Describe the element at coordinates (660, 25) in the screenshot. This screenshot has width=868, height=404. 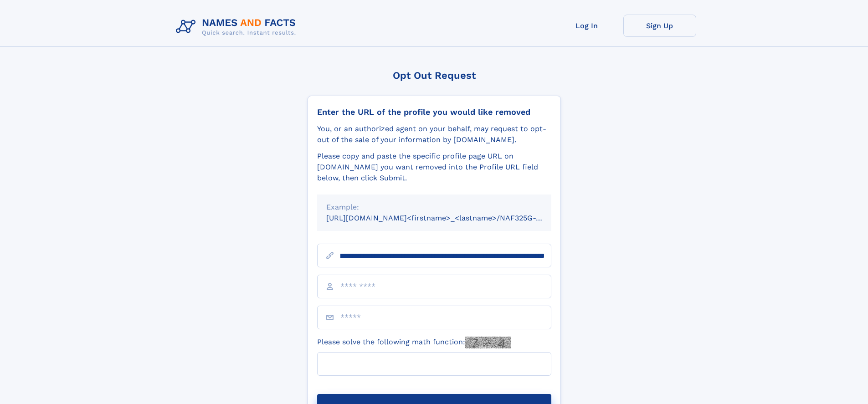
I see `a: Sign Up` at that location.